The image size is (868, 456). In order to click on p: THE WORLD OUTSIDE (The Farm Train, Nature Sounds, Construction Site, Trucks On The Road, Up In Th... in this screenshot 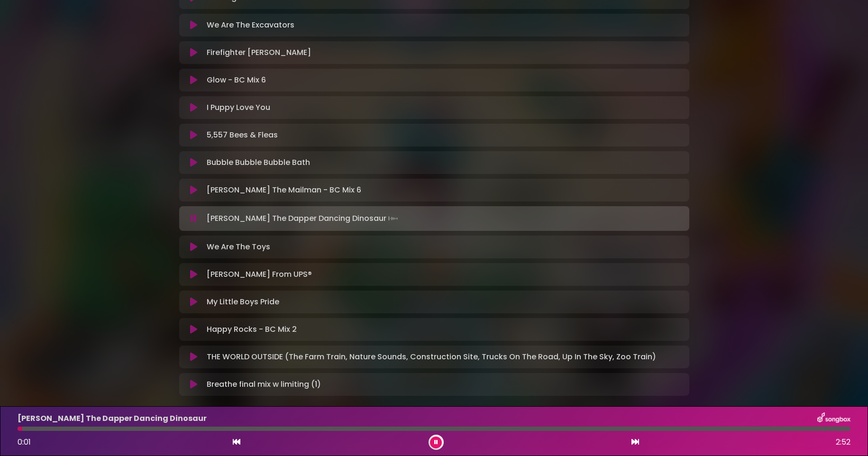, I will do `click(431, 357)`.